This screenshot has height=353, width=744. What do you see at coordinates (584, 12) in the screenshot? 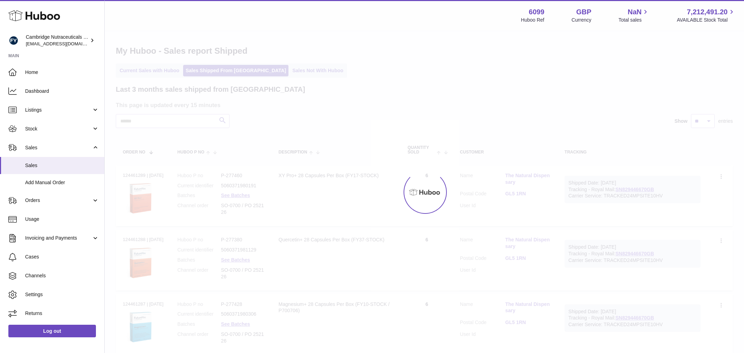
I see `strong: GBP` at bounding box center [584, 12].